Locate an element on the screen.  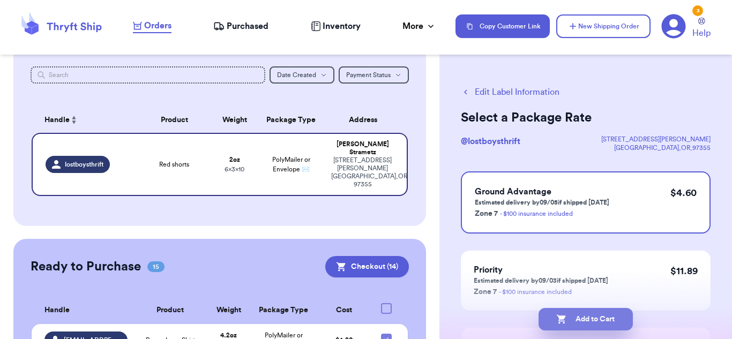
button: Payment Status is located at coordinates (374, 75).